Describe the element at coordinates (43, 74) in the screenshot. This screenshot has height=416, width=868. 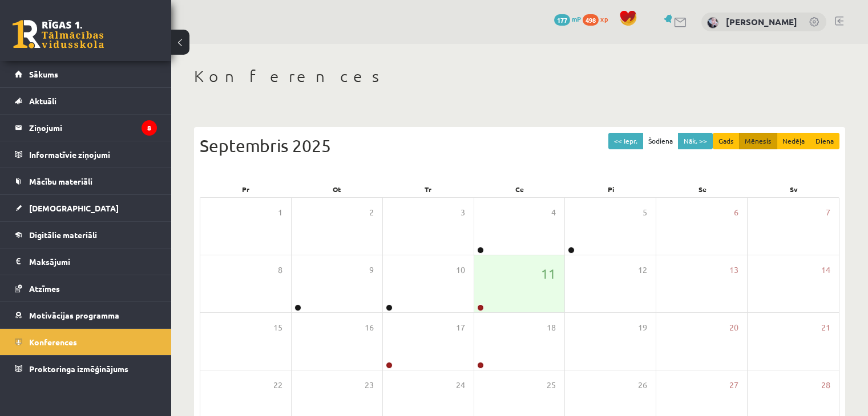
I see `span: Sākums` at that location.